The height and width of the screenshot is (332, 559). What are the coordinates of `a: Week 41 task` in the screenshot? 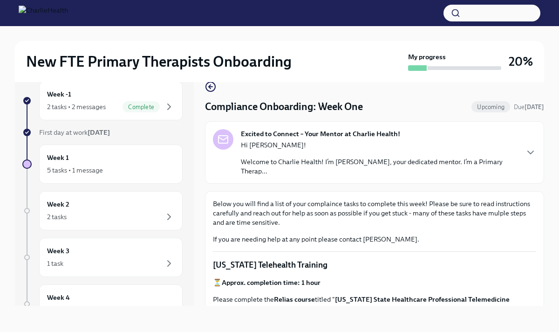 It's located at (102, 304).